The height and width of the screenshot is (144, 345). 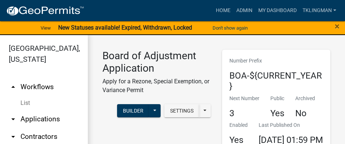 What do you see at coordinates (223, 11) in the screenshot?
I see `a: Home` at bounding box center [223, 11].